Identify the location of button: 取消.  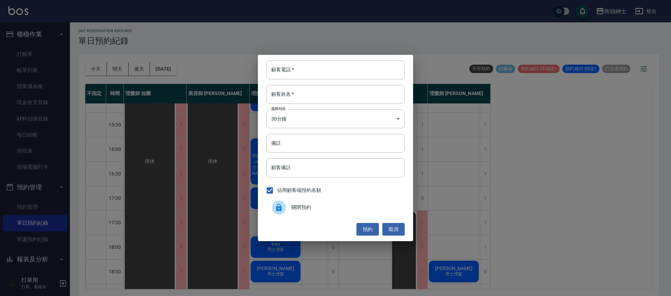
(394, 229).